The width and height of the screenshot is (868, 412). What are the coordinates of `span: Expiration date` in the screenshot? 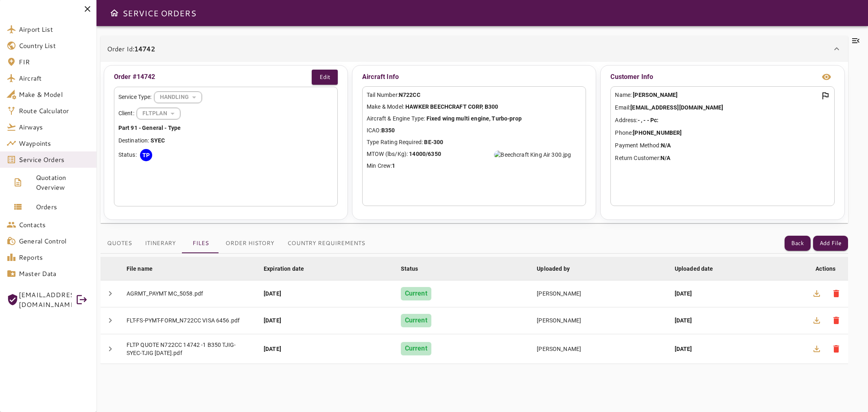 It's located at (289, 269).